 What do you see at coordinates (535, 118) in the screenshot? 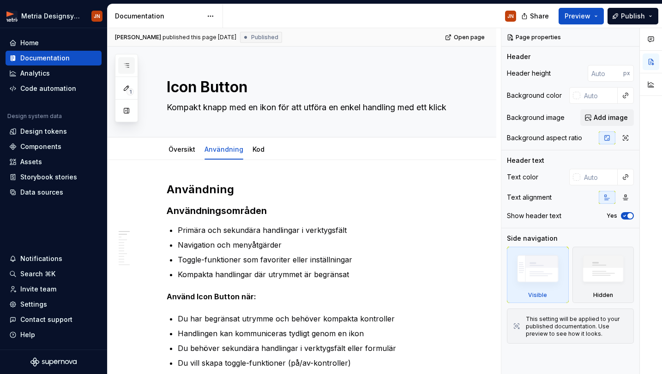
I see `div: Background image` at bounding box center [535, 118].